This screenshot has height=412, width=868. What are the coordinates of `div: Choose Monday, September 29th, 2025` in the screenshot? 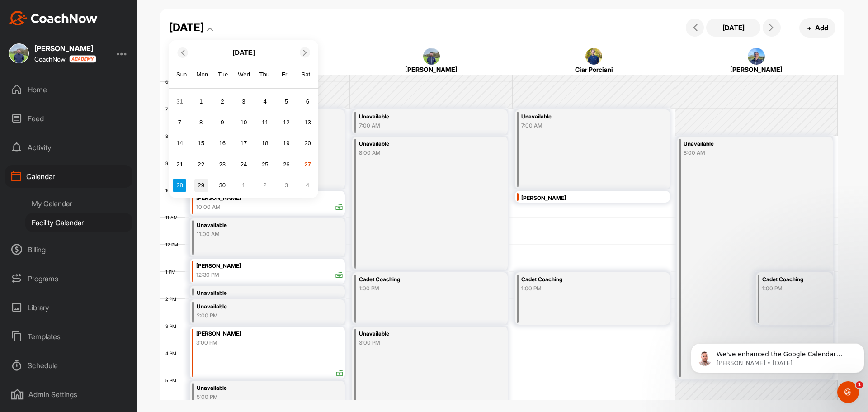 It's located at (201, 185).